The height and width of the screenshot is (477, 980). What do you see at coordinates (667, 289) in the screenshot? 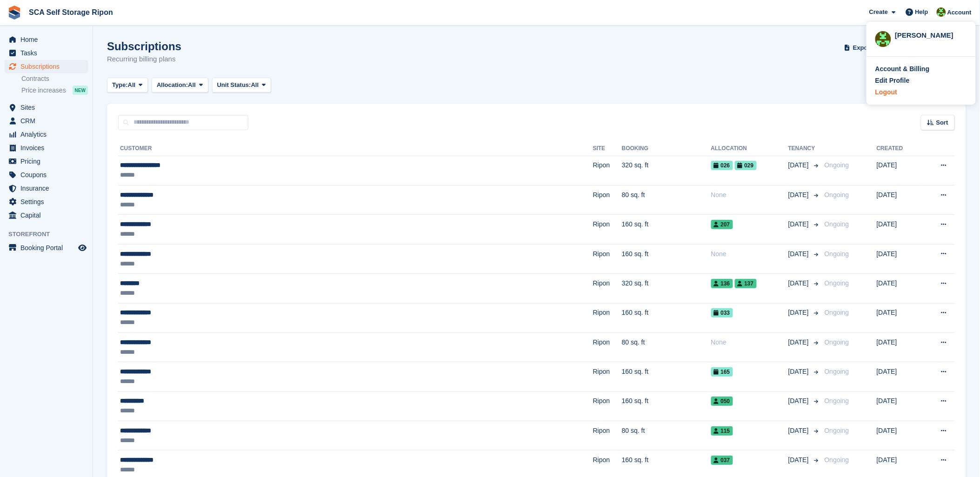
I see `td: 320 sq. ft` at bounding box center [667, 289].